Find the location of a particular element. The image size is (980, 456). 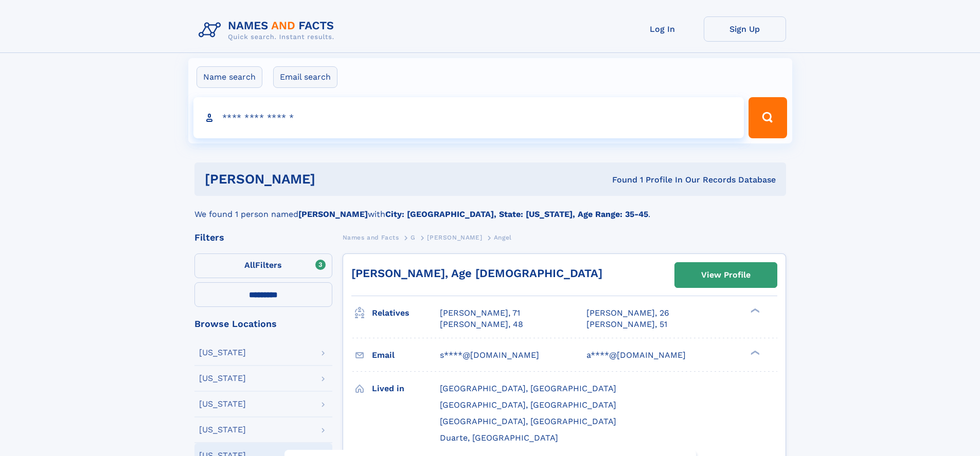

a: Sign Up is located at coordinates (745, 28).